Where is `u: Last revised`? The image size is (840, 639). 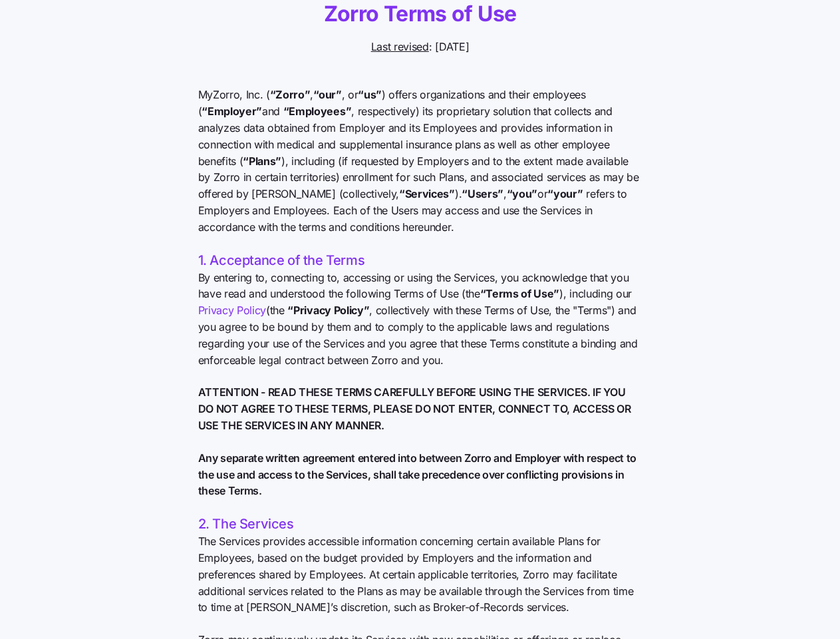
u: Last revised is located at coordinates (400, 46).